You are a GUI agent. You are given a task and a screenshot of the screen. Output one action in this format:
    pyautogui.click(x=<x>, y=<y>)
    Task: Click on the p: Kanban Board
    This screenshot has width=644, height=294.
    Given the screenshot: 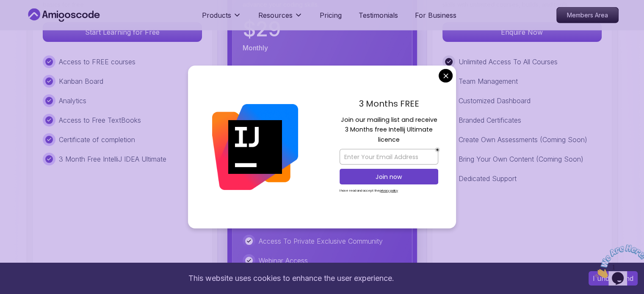 What is the action you would take?
    pyautogui.click(x=81, y=81)
    